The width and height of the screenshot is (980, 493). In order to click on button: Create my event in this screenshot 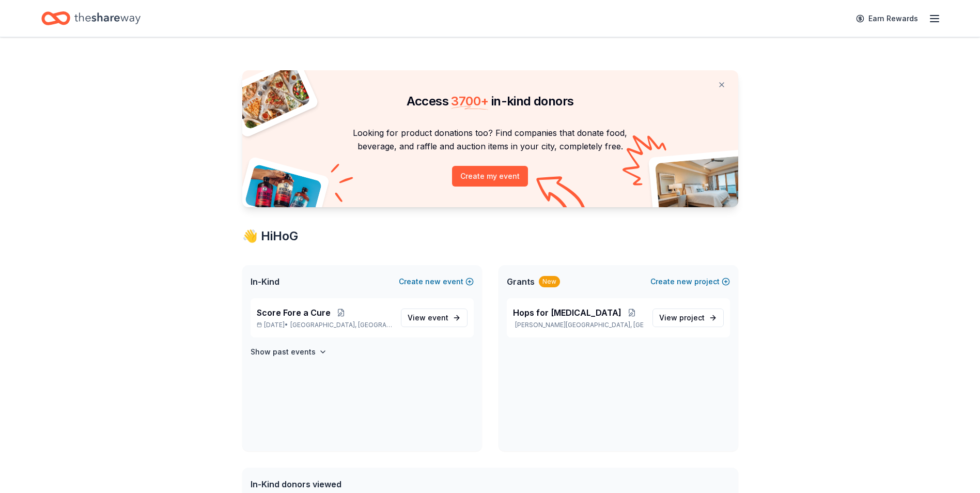, I will do `click(490, 176)`.